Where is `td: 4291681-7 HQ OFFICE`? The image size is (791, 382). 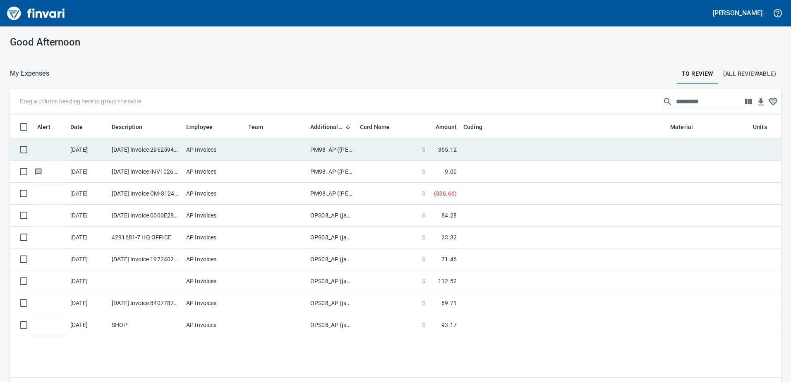
td: 4291681-7 HQ OFFICE is located at coordinates (146, 237).